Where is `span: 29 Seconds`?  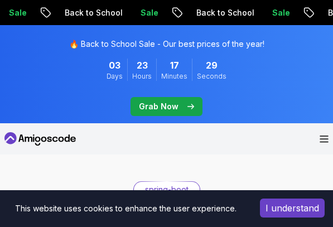 span: 29 Seconds is located at coordinates (212, 65).